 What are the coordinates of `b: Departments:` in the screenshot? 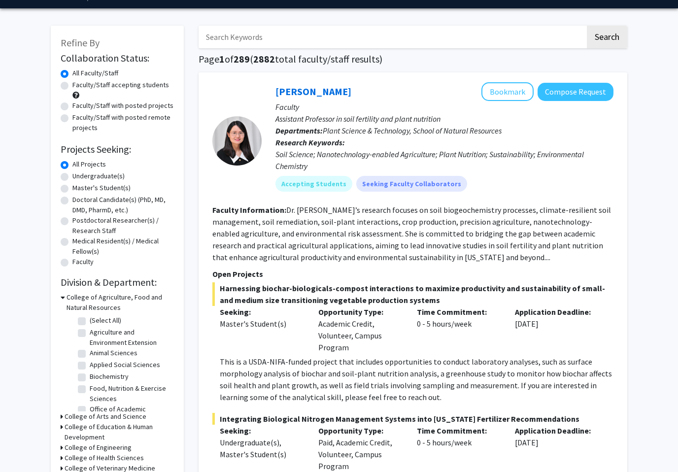 It's located at (299, 131).